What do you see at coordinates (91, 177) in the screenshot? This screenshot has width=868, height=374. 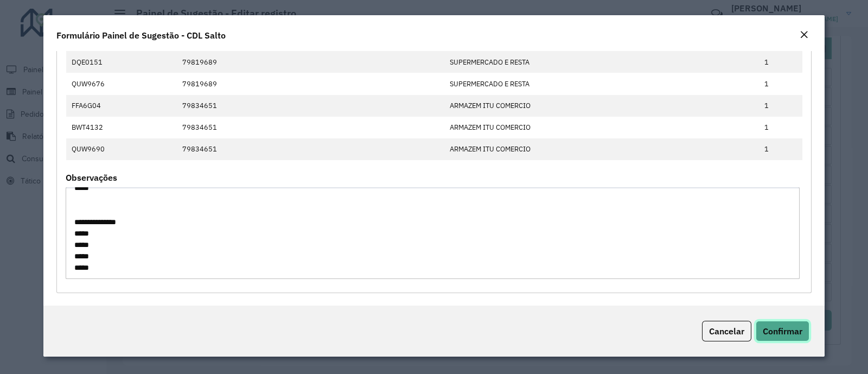 I see `label: Observações` at bounding box center [91, 177].